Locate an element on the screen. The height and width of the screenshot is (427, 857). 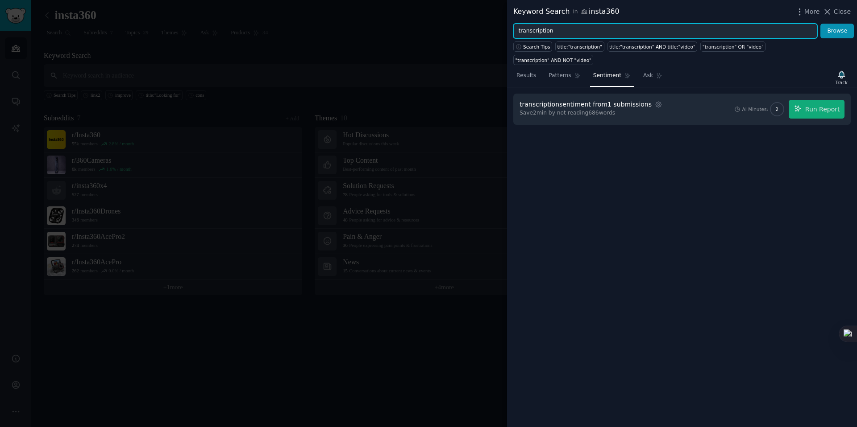
span: Patterns is located at coordinates (560, 76).